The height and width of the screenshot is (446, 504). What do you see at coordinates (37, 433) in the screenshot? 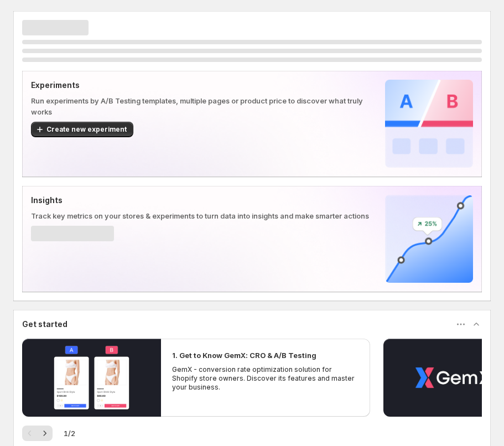
I see `nav: Phân trang` at bounding box center [37, 433].